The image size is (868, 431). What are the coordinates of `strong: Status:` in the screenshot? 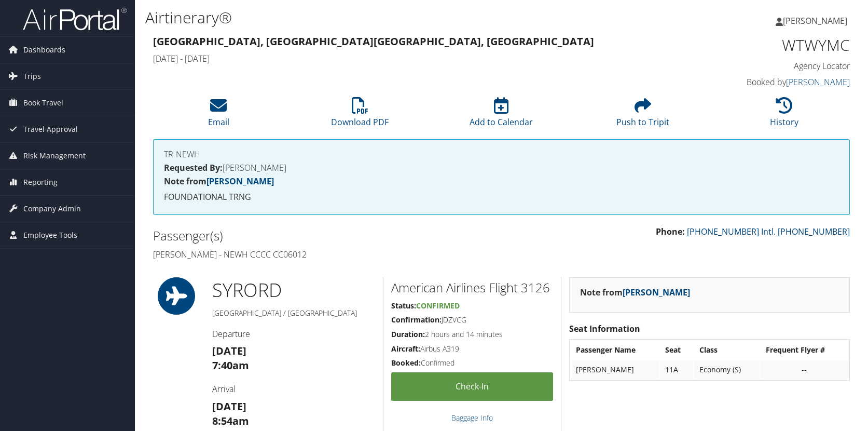 It's located at (404, 305).